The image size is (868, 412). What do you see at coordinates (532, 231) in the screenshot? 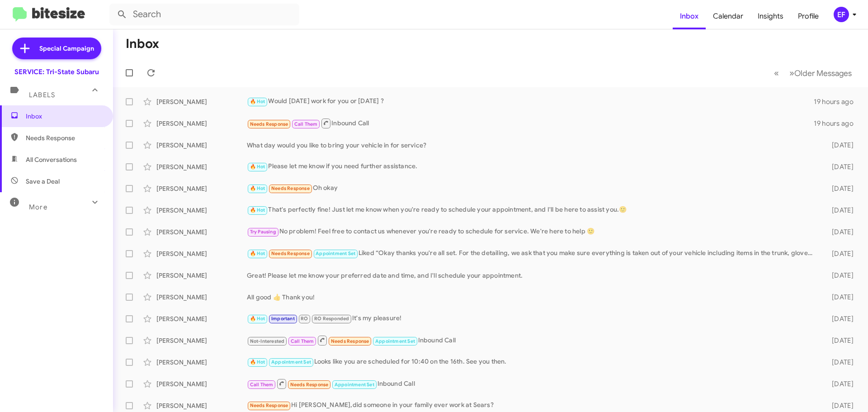
I see `div: No problem! Feel free to contact us whenever you're ready to schedule for service. We're here to ...` at bounding box center [532, 231].